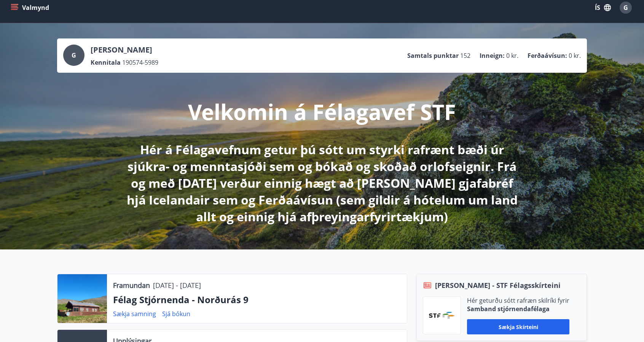 The width and height of the screenshot is (644, 342). Describe the element at coordinates (322, 183) in the screenshot. I see `p: Hér á Félagavefnum getur þú sótt um styrki rafrænt bæði úr sjúkra- og menntasjóði sem og bókað og...` at that location.